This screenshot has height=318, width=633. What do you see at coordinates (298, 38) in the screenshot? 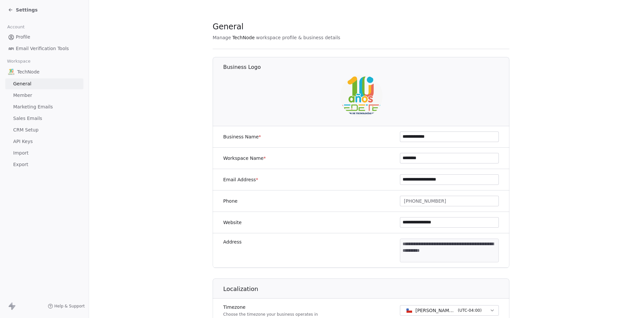
I see `span: workspace profile & business details` at bounding box center [298, 38].